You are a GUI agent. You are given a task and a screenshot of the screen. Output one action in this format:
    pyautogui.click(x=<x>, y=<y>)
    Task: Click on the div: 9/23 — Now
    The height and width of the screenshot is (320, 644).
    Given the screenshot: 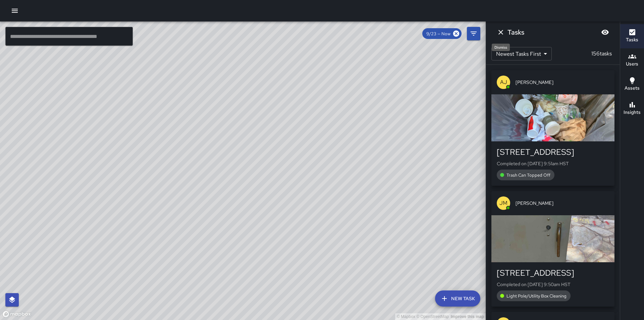 What is the action you would take?
    pyautogui.click(x=442, y=34)
    